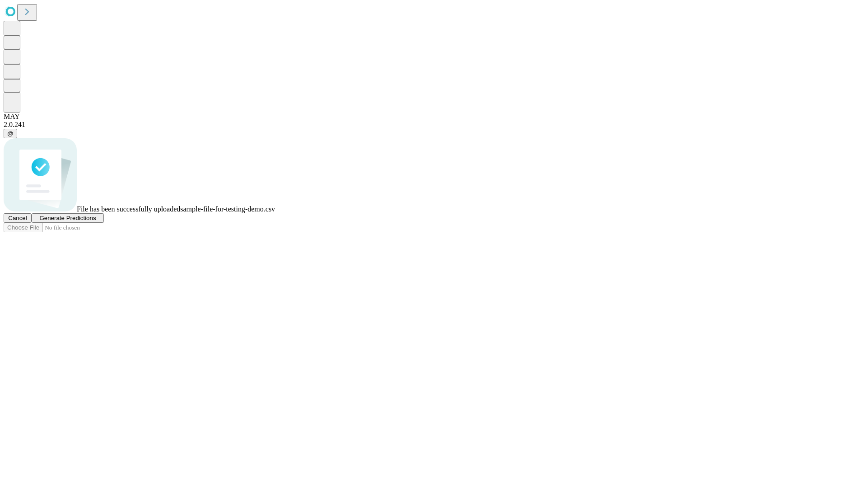 This screenshot has height=488, width=867. Describe the element at coordinates (18, 218) in the screenshot. I see `button: Cancel` at that location.